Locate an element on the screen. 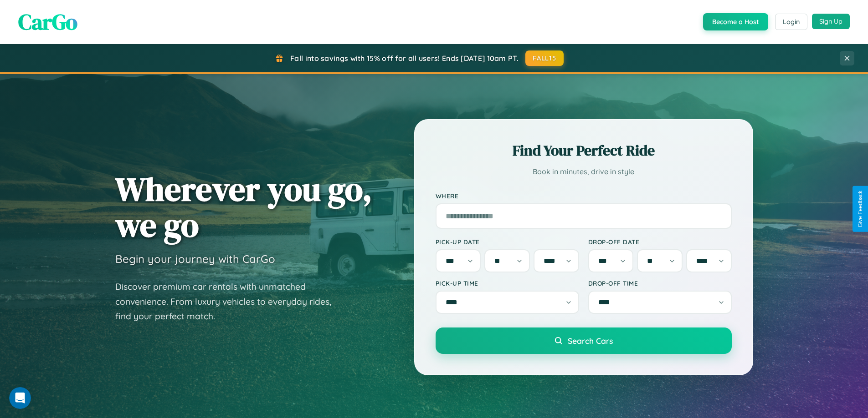 This screenshot has width=868, height=418. span: CarGo is located at coordinates (48, 22).